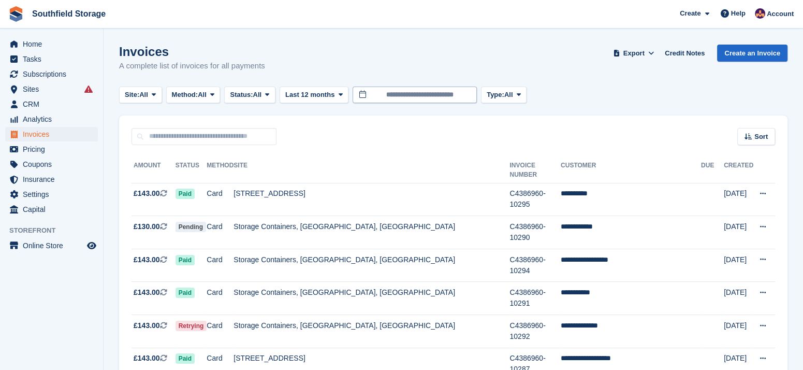 This screenshot has height=370, width=803. I want to click on button: Last 12 months, so click(314, 95).